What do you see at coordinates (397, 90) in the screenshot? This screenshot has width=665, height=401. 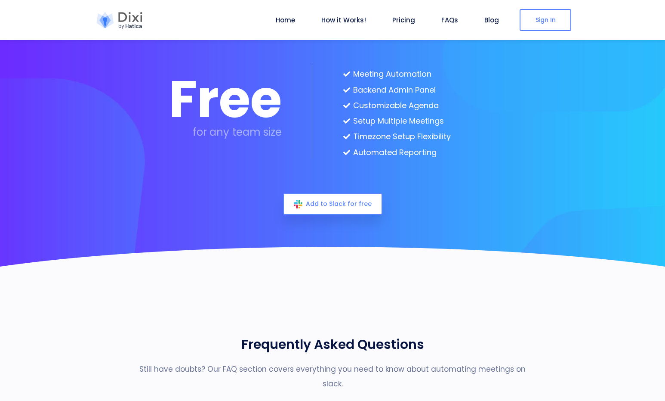 I see `li: Backend Admin Panel` at bounding box center [397, 90].